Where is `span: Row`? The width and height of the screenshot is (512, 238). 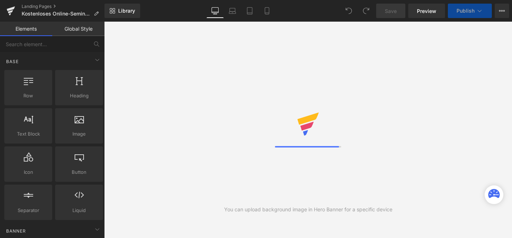 span: Row is located at coordinates (28, 95).